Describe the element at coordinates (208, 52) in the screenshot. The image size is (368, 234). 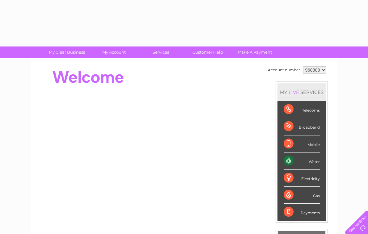
I see `a: Customer Help` at that location.